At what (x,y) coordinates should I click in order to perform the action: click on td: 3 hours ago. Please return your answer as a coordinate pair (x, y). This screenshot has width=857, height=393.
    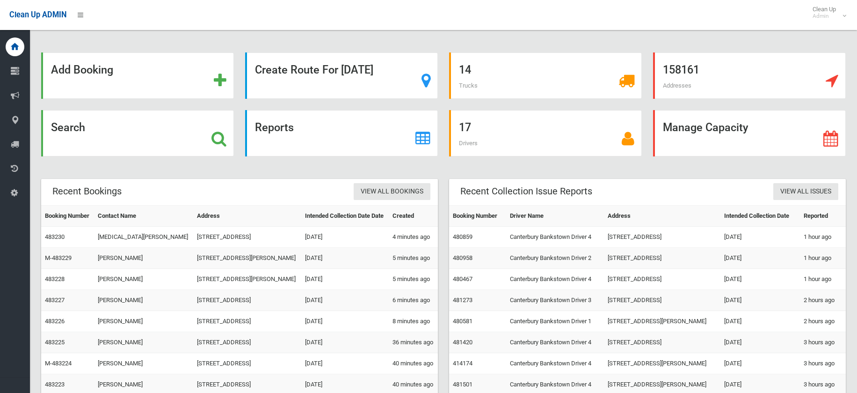
    Looking at the image, I should click on (823, 363).